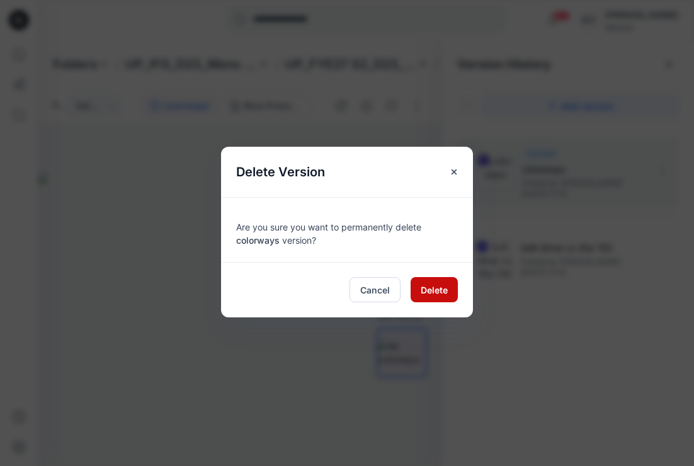 The image size is (694, 466). Describe the element at coordinates (434, 290) in the screenshot. I see `button: Delete` at that location.